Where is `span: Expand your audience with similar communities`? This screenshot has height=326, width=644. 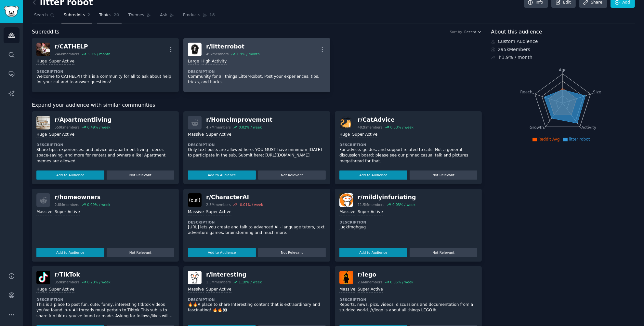
span: Expand your audience with similar communities is located at coordinates (93, 105).